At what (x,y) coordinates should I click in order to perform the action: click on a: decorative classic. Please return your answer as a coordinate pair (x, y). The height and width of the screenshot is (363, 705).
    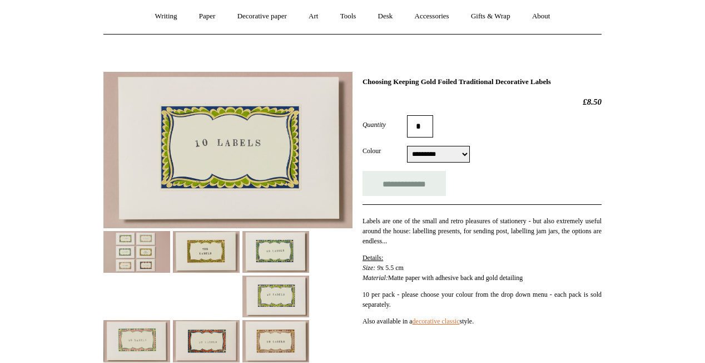
    Looking at the image, I should click on (436, 321).